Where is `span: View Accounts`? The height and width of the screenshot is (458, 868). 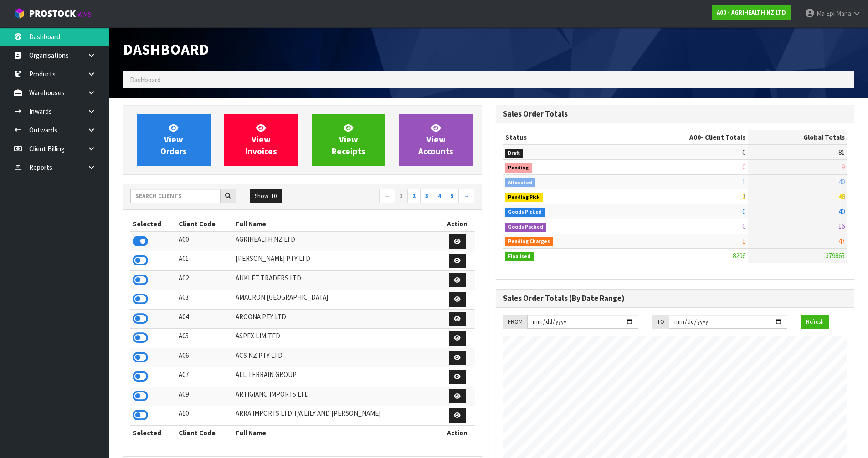
span: View Accounts is located at coordinates (436, 140).